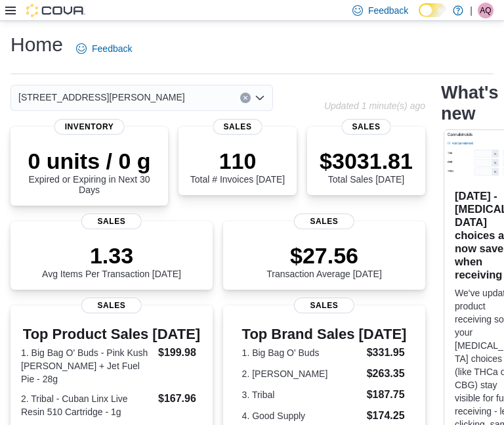  Describe the element at coordinates (486, 11) in the screenshot. I see `div: Aleha Qureshi` at that location.